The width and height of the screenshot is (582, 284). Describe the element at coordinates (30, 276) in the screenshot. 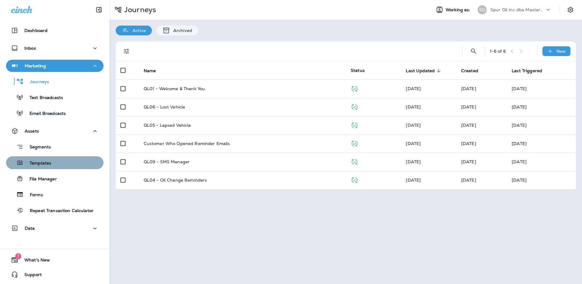

I see `span: Support` at that location.